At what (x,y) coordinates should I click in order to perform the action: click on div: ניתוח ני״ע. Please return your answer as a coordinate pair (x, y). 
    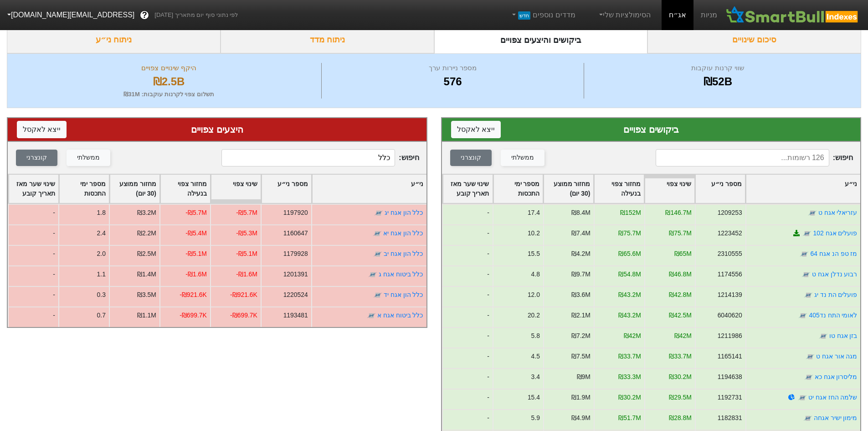
    Looking at the image, I should click on (113, 39).